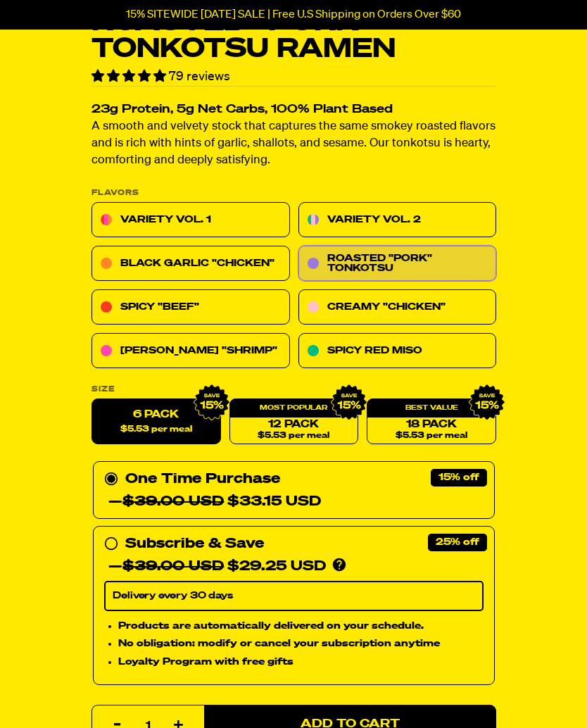 This screenshot has width=587, height=728. Describe the element at coordinates (431, 421) in the screenshot. I see `a: 18 Pack$5.53 per meal` at that location.